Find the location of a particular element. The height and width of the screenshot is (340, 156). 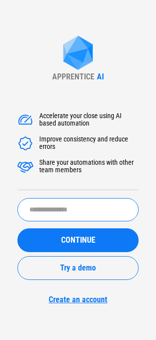

div: APPRENTICE is located at coordinates (73, 76).